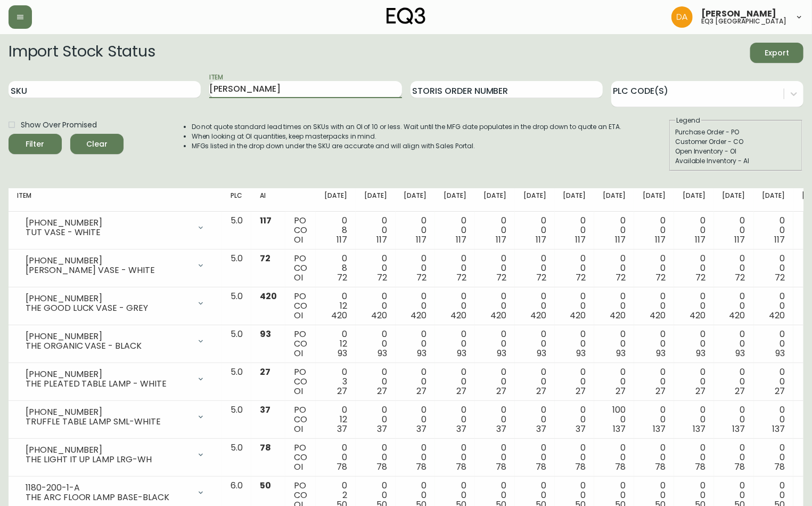  What do you see at coordinates (107, 346) in the screenshot?
I see `div: THE ORGANIC VASE - BLACK` at bounding box center [107, 346].